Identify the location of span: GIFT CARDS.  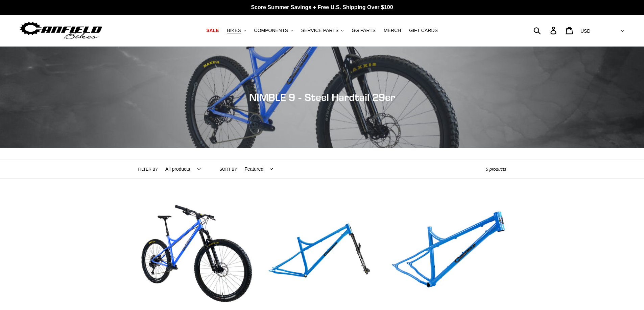
(423, 30).